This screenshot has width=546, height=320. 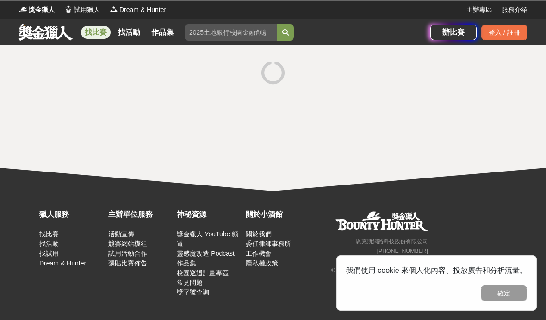 I want to click on a: 服務介紹, so click(x=515, y=10).